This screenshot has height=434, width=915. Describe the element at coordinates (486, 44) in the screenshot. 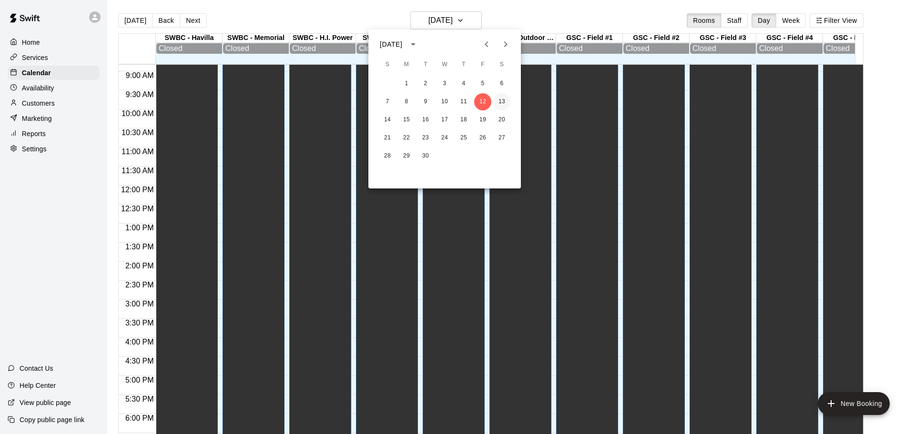

I see `button: Previous month` at that location.